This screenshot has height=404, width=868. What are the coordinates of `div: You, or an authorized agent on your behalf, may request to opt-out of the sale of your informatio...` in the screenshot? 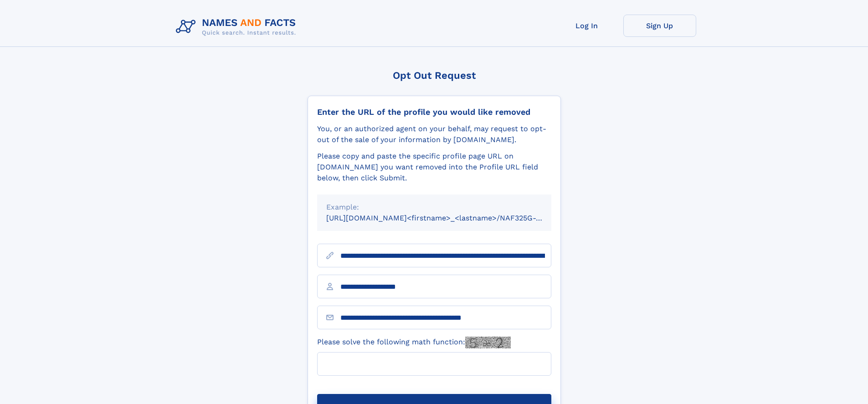 It's located at (434, 134).